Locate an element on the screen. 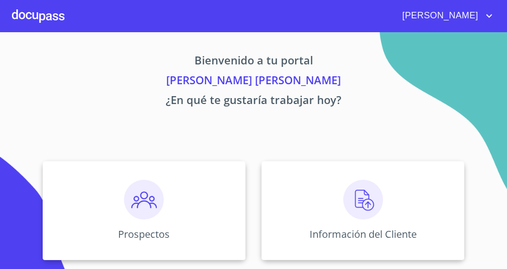  p: Bienvenido a tu portal is located at coordinates (253, 62).